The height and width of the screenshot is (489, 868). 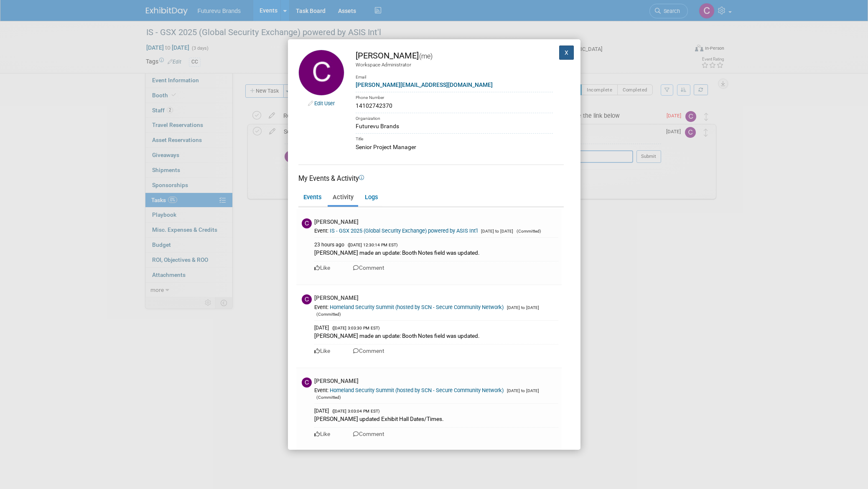 What do you see at coordinates (330, 245) in the screenshot?
I see `span: 23 hours ago` at bounding box center [330, 245].